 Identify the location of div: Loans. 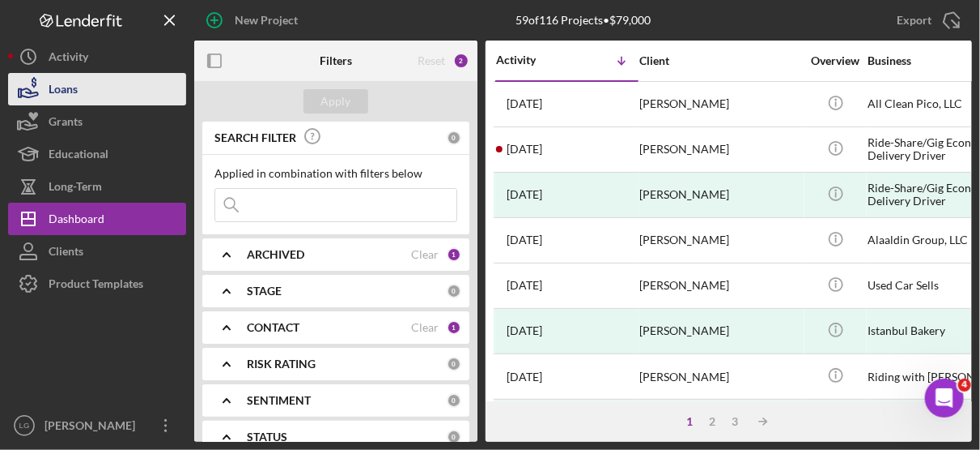
(63, 91).